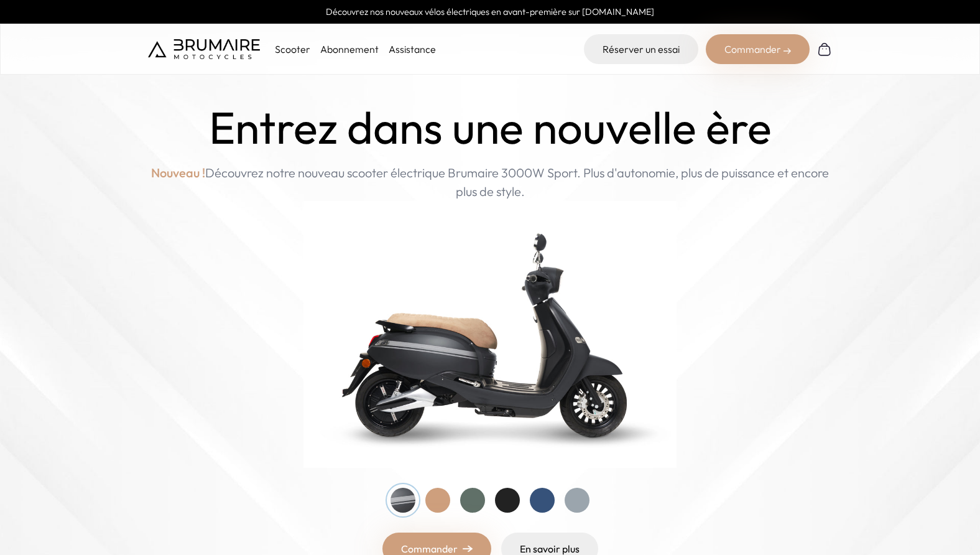 The width and height of the screenshot is (980, 555). I want to click on h1: Entrez dans une nouvelle ère, so click(490, 127).